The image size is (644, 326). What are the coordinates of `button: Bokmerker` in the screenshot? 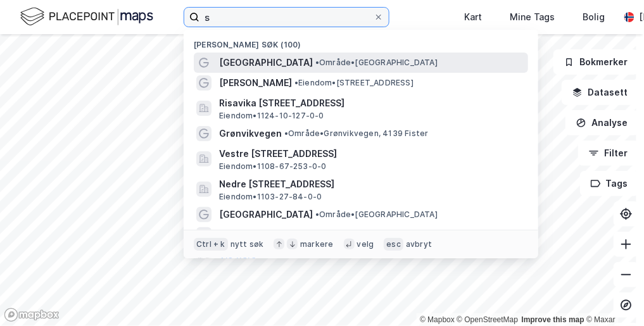 It's located at (595, 62).